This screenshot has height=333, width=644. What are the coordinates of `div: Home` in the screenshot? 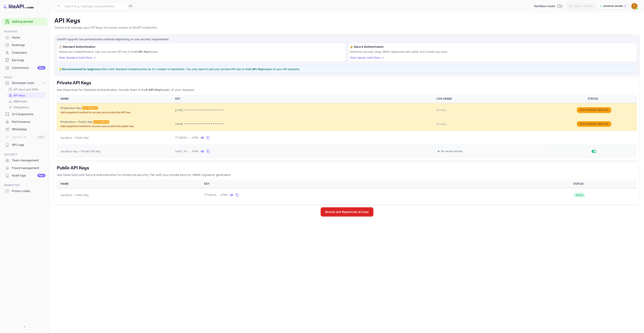 It's located at (25, 37).